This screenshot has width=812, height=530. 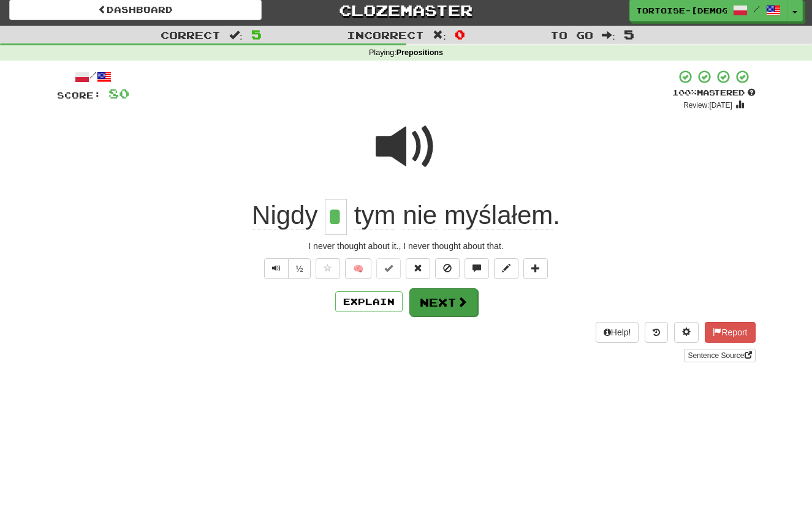 What do you see at coordinates (506, 269) in the screenshot?
I see `button: Edit sentence (alt+d)` at bounding box center [506, 269].